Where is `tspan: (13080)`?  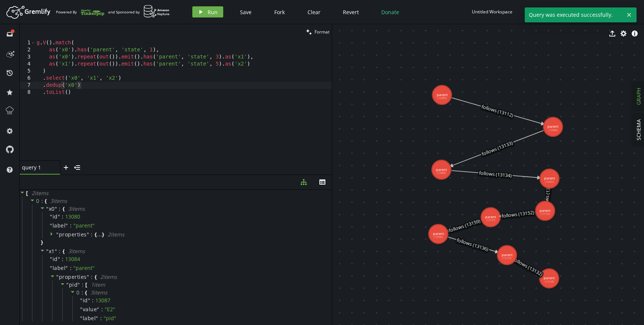 tspan: (13080) is located at coordinates (442, 98).